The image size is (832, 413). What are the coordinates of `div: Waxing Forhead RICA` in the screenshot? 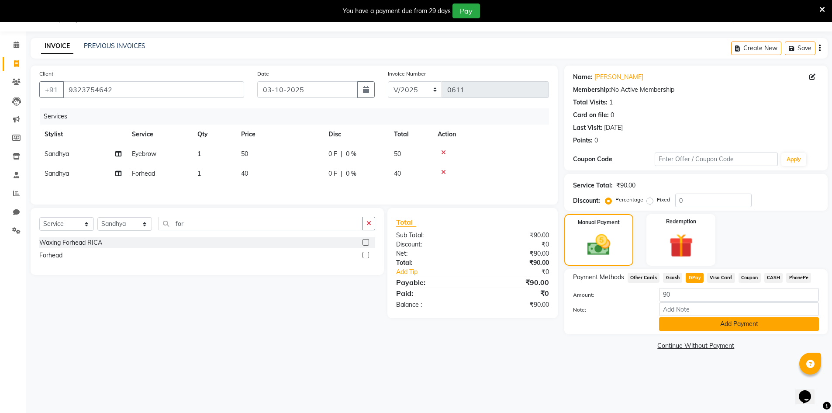 It's located at (71, 242).